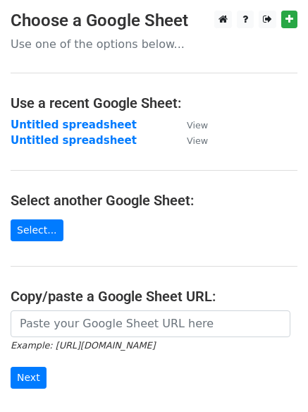 This screenshot has width=308, height=412. Describe the element at coordinates (154, 44) in the screenshot. I see `p: Use one of the options below...` at that location.